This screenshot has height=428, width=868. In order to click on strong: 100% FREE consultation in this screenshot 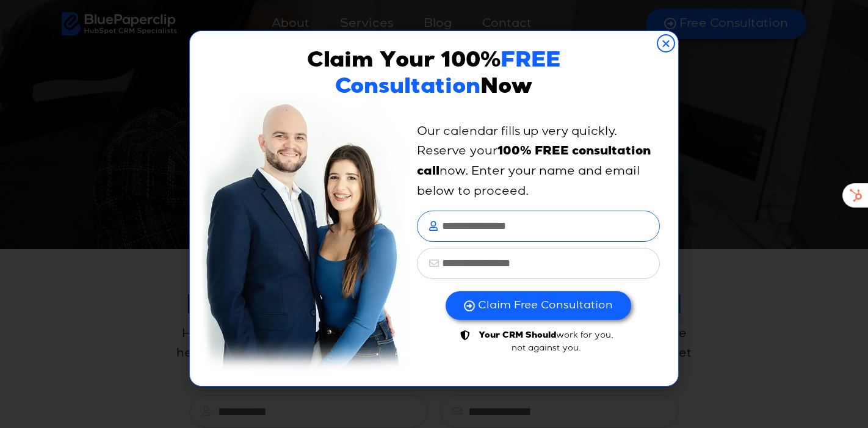, I will do `click(574, 152)`.